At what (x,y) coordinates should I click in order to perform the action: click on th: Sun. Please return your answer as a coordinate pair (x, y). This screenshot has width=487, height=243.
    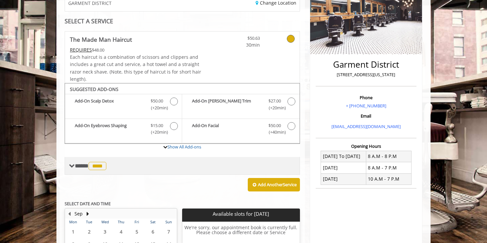
    Looking at the image, I should click on (169, 222).